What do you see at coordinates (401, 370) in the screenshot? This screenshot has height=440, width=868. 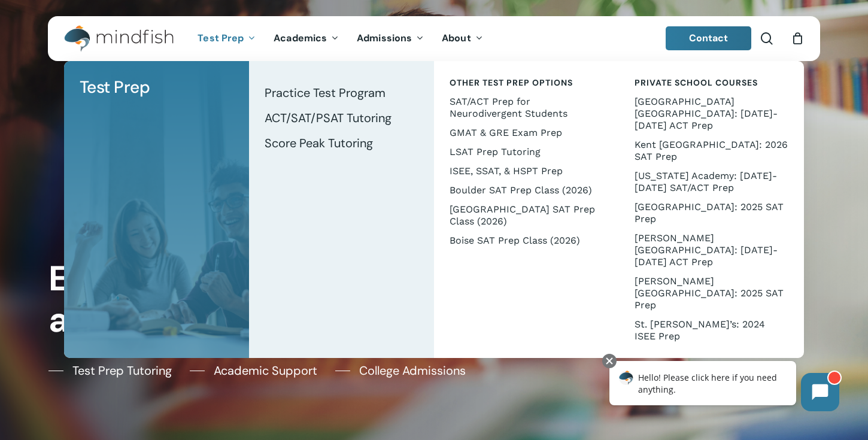 I see `a: College Admissions` at bounding box center [401, 370].